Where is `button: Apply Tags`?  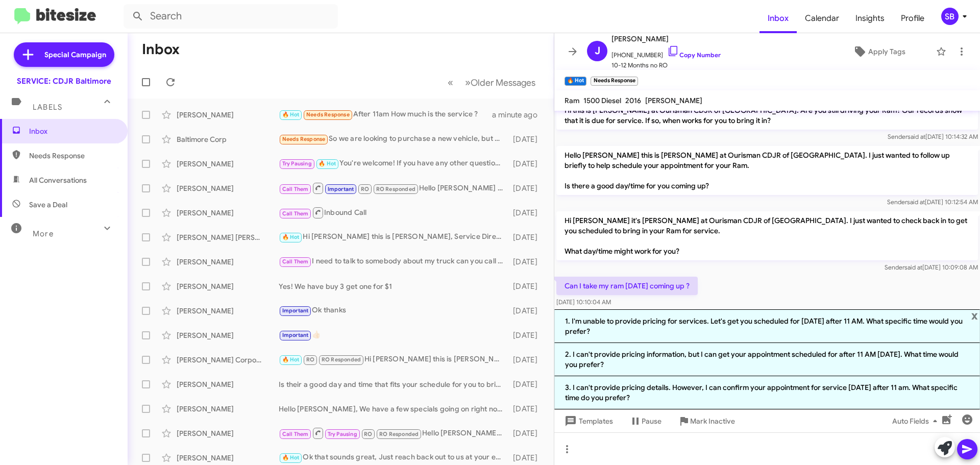 button: Apply Tags is located at coordinates (878, 51).